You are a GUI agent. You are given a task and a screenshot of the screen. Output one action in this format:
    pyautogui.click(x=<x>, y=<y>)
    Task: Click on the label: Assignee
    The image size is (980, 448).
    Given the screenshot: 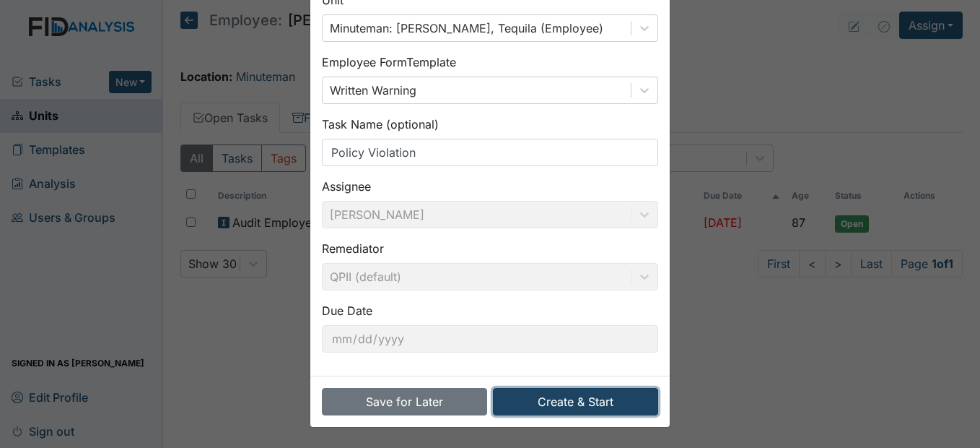 What is the action you would take?
    pyautogui.click(x=346, y=187)
    